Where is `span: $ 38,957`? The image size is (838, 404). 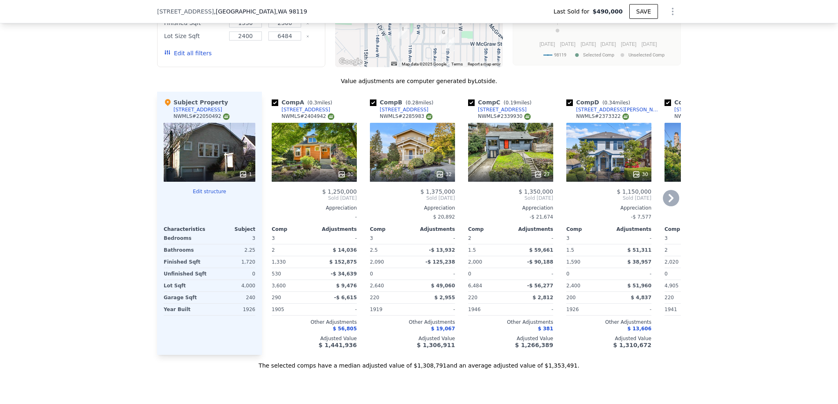
span: $ 38,957 is located at coordinates (639, 262).